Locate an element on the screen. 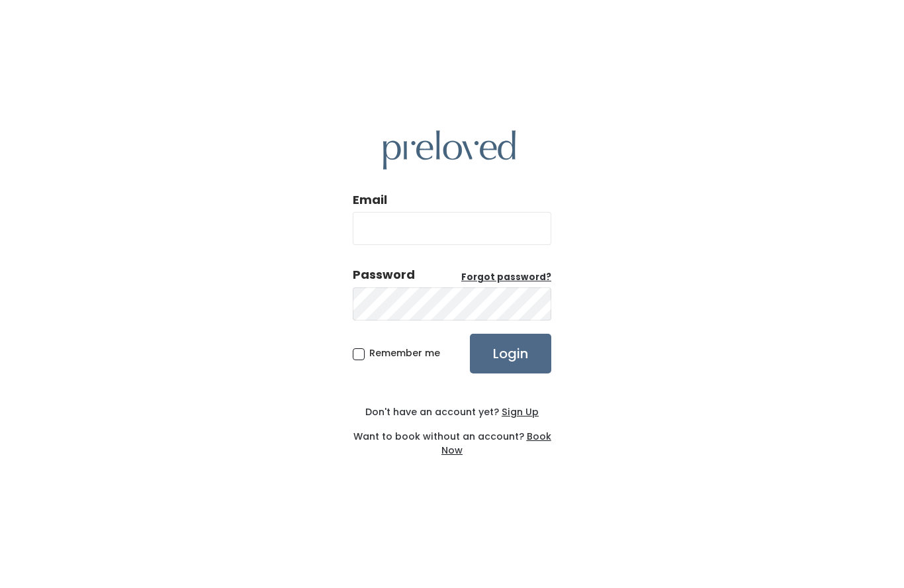  u: Forgot password? is located at coordinates (507, 277).